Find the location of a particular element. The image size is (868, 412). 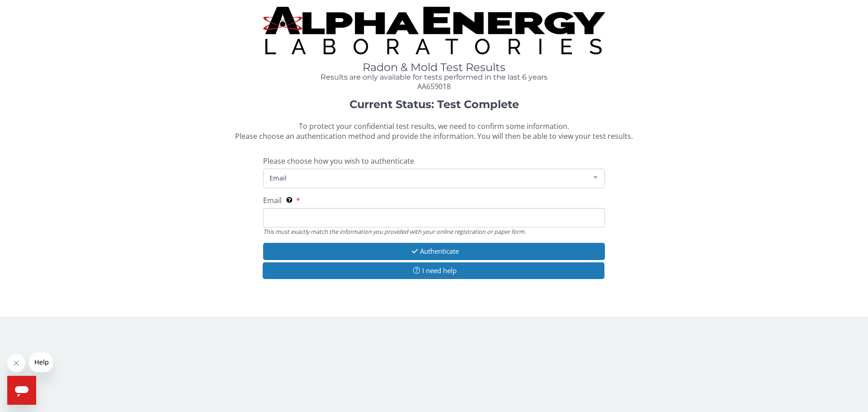

span: AA659018 is located at coordinates (434, 86).